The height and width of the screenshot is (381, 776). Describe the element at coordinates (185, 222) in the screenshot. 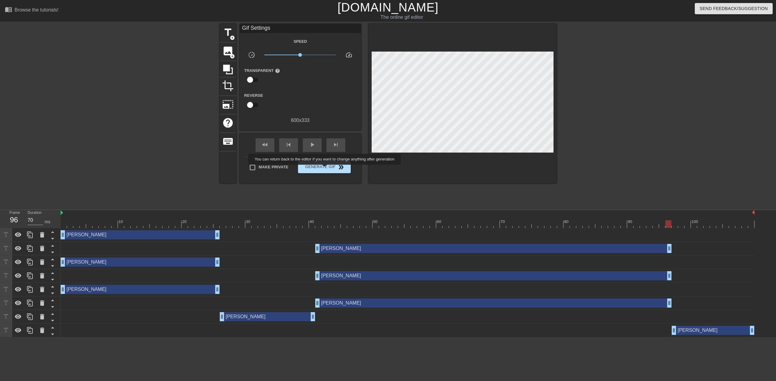

I see `div: 20` at that location.